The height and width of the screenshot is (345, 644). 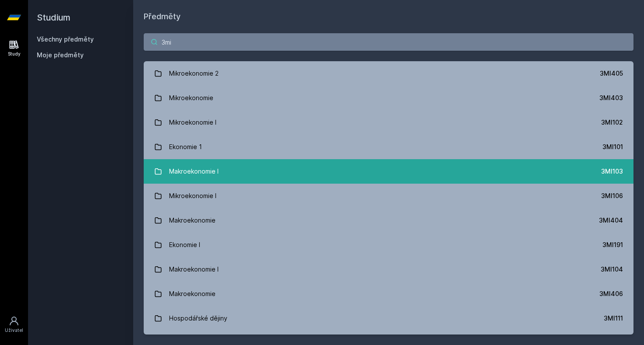 I want to click on a: Mikroekonomie I 3MI106, so click(x=388, y=196).